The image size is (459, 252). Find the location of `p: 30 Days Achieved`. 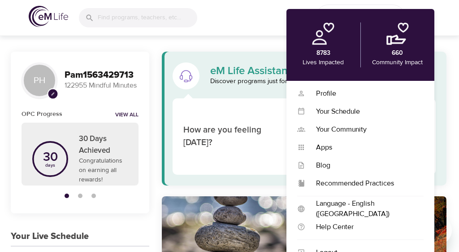

p: 30 Days Achieved is located at coordinates (103, 144).